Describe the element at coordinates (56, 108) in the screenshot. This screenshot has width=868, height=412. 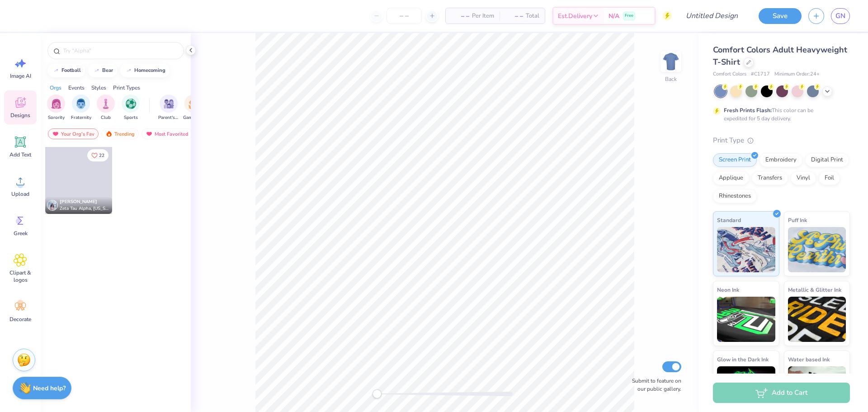
I see `div: filter for Sorority` at that location.